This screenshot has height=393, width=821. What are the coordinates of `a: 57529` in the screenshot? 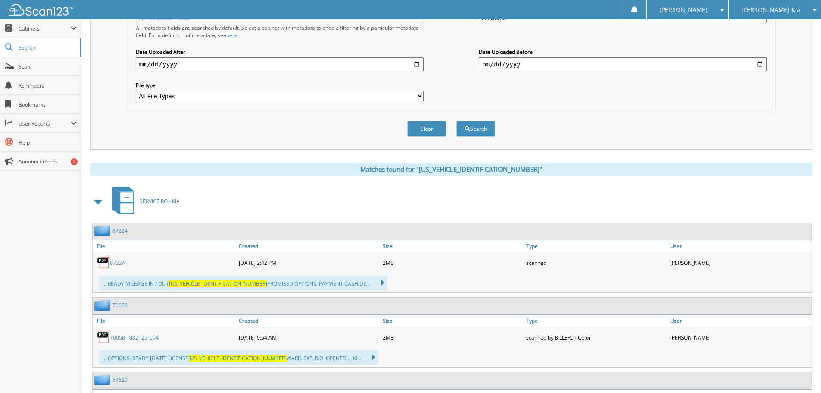 It's located at (120, 379).